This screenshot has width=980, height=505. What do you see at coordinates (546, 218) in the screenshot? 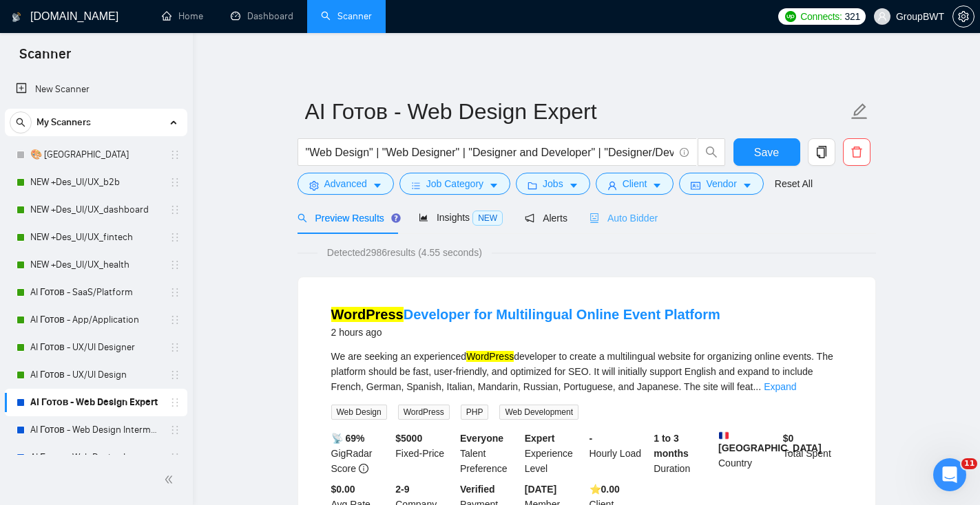
I see `span: Alerts` at bounding box center [546, 218].